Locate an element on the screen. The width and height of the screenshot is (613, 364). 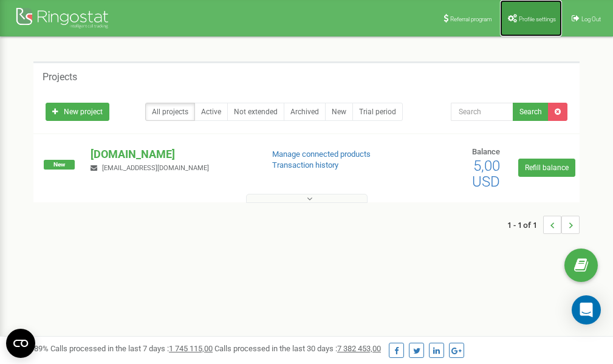
a: Manage connected products is located at coordinates (322, 154).